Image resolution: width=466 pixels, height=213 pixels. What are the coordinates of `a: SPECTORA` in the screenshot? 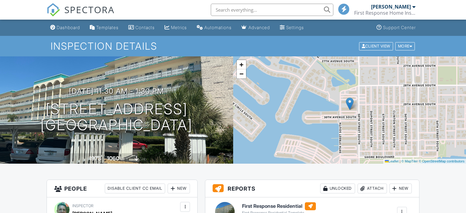 It's located at (81, 15).